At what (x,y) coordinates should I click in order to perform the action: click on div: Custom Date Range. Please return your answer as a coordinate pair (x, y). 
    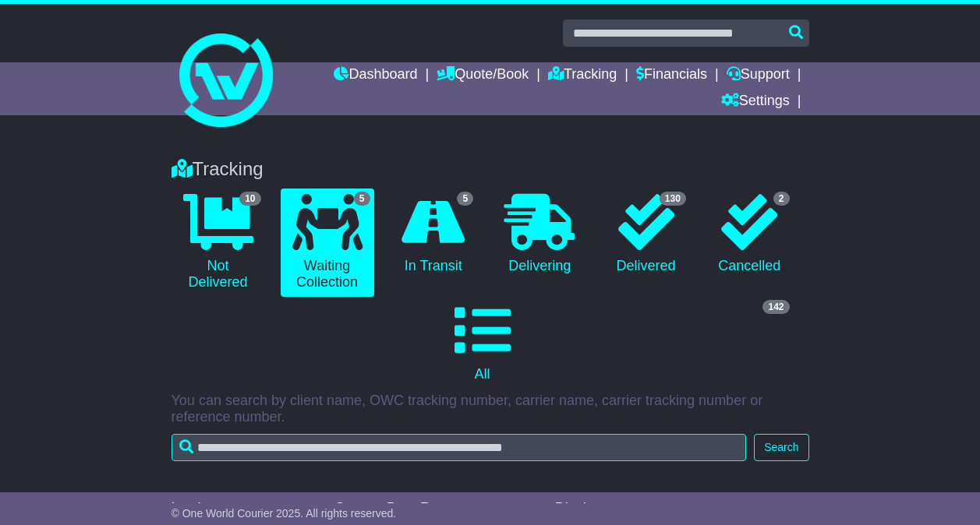
    Looking at the image, I should click on (435, 509).